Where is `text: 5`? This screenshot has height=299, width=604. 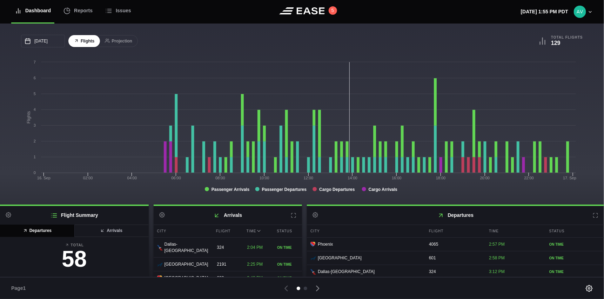 text: 5 is located at coordinates (35, 94).